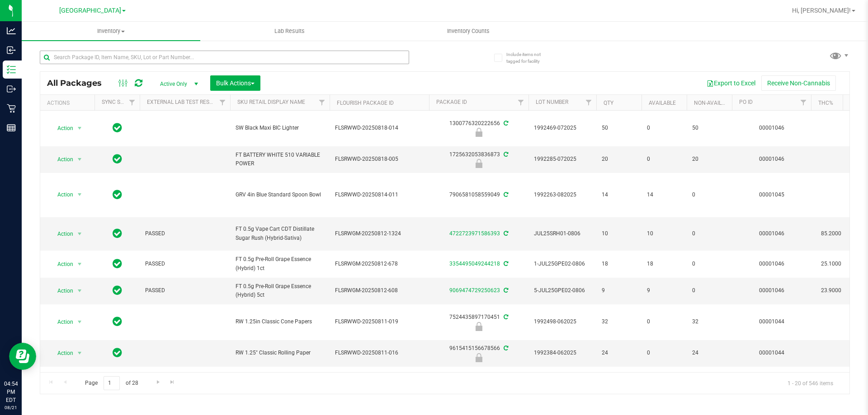 This screenshot has width=868, height=415. What do you see at coordinates (619, 195) in the screenshot?
I see `span: 14` at bounding box center [619, 195].